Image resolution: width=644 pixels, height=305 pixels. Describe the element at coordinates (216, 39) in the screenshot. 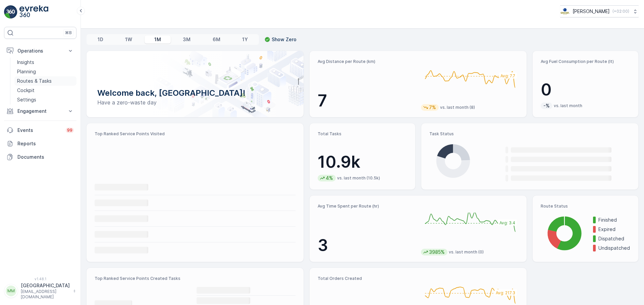

I see `p: 6M` at that location.